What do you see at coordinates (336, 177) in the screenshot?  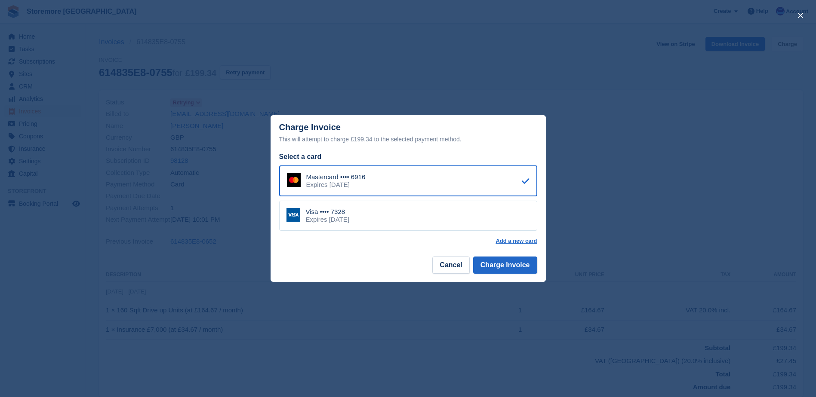 I see `div: Mastercard •••• 6916` at bounding box center [336, 177].